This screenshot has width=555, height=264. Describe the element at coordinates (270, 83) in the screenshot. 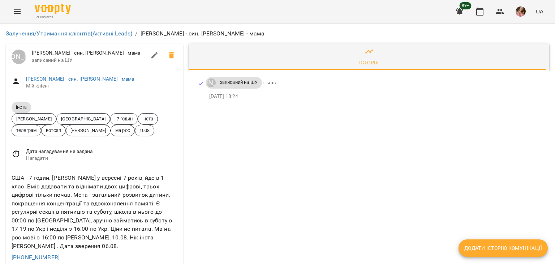

I see `span: Leads` at that location.